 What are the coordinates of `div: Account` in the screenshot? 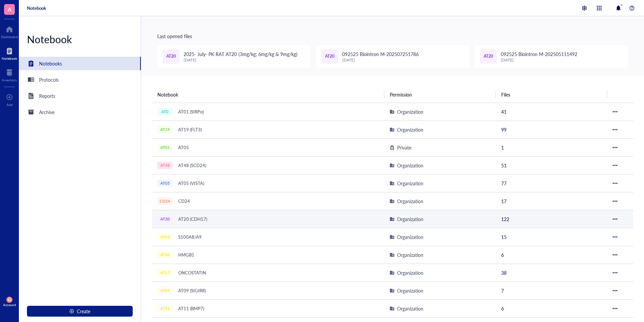 It's located at (10, 305).